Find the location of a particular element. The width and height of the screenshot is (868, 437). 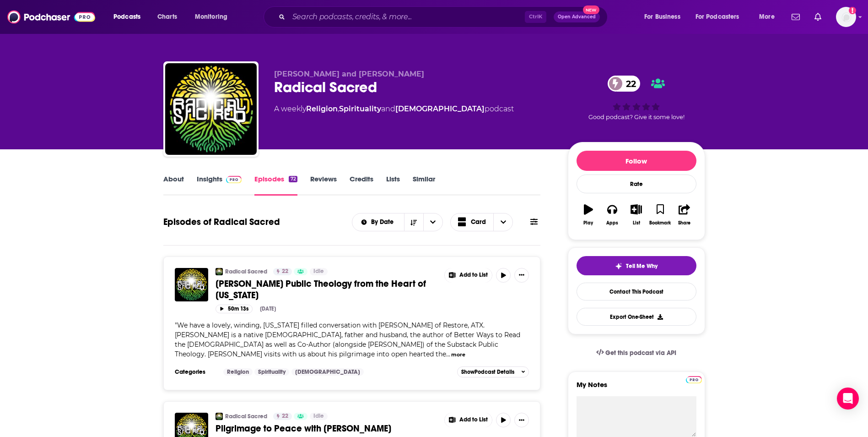

div: Search podcasts, credits, & more... is located at coordinates (445, 17).